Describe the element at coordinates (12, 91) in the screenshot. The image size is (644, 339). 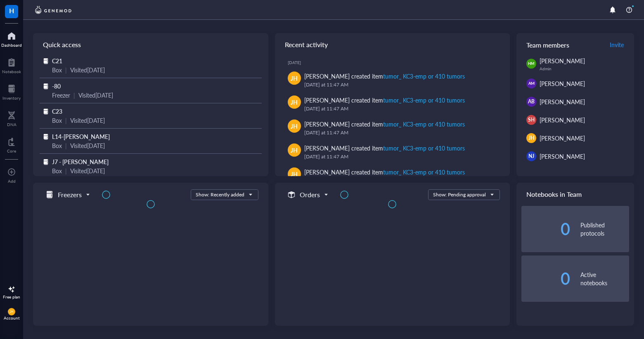
I see `a: Inventory` at that location.